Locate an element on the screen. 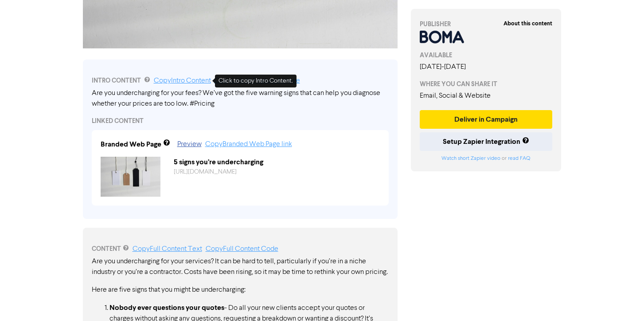 The image size is (644, 321). button: Deliver in Campaign is located at coordinates (486, 120).